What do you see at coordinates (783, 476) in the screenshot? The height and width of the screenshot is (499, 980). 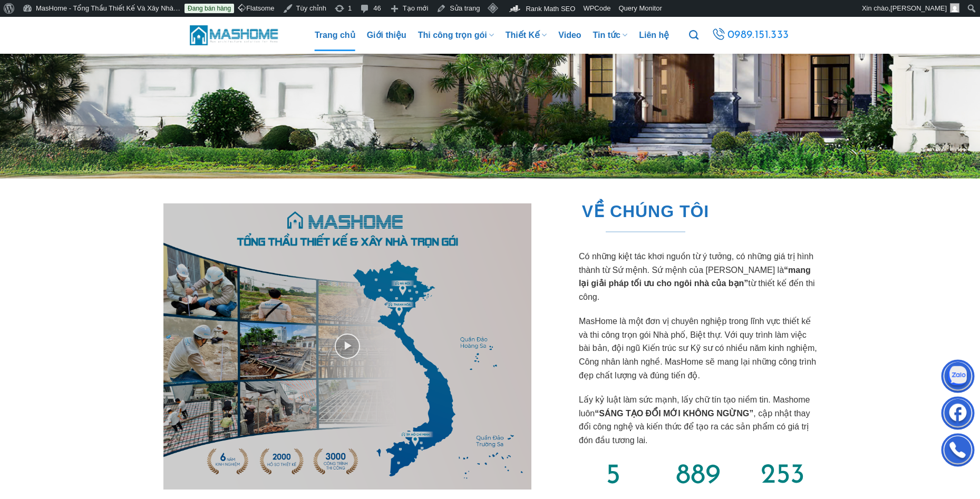 I see `span: 253` at bounding box center [783, 476].